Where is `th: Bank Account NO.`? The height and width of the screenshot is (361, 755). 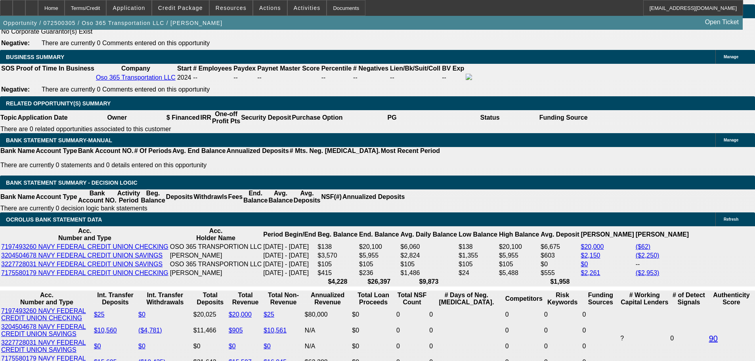 th: Bank Account NO. is located at coordinates (106, 151).